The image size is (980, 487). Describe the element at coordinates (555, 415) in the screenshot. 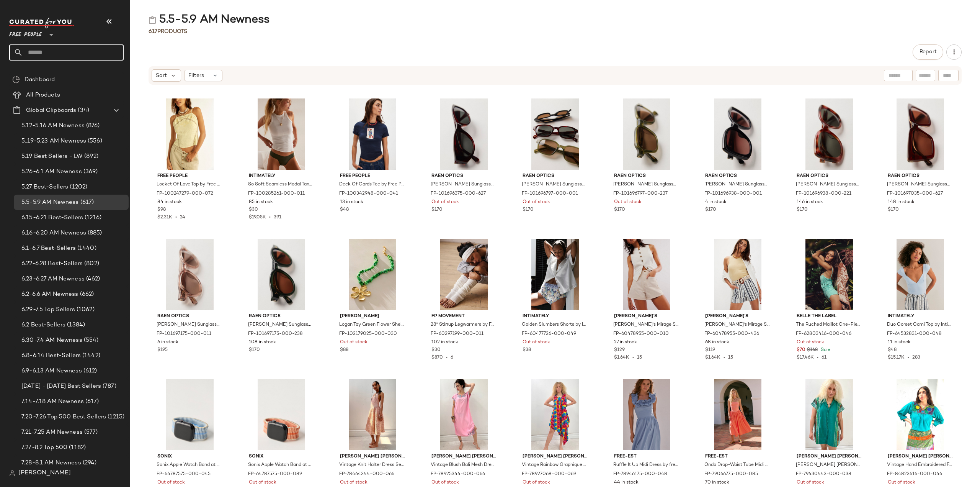

I see `img: 78927068_069_m` at that location.